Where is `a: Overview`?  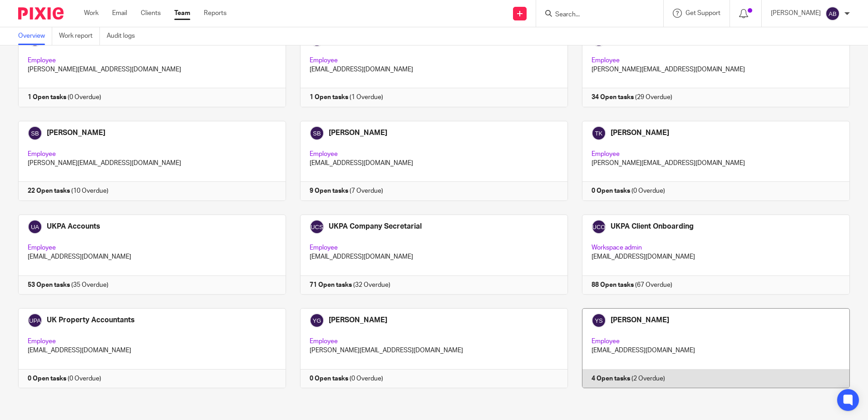
a: Overview is located at coordinates (35, 36).